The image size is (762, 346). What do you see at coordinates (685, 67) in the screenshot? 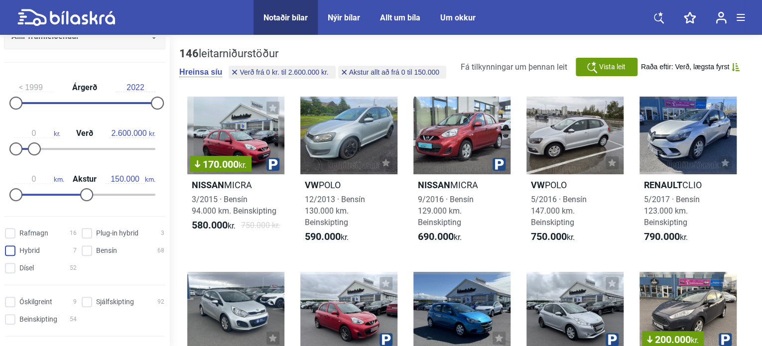
I see `span: Raða eftir: Verð, lægsta fyrst` at bounding box center [685, 67].